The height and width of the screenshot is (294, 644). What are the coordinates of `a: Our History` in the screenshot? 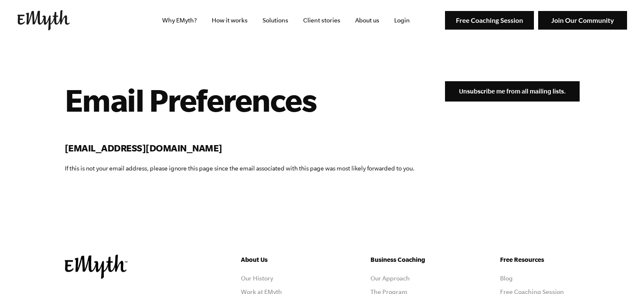 It's located at (257, 278).